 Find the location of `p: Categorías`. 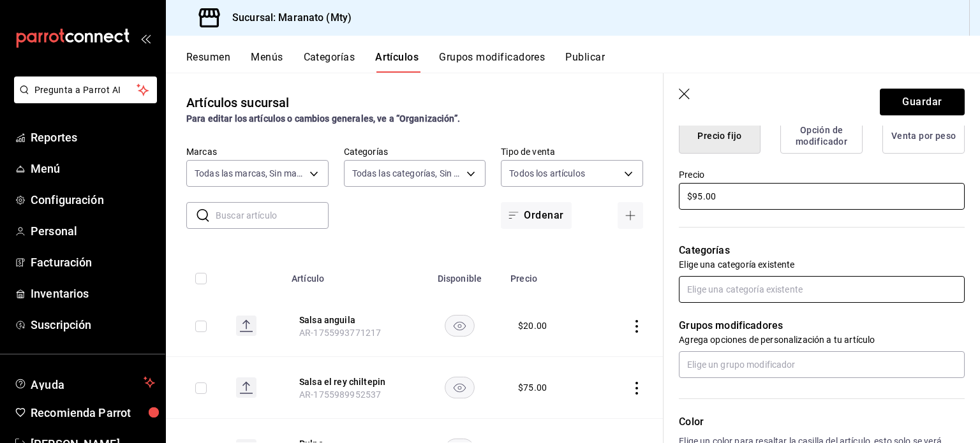

p: Categorías is located at coordinates (822, 251).